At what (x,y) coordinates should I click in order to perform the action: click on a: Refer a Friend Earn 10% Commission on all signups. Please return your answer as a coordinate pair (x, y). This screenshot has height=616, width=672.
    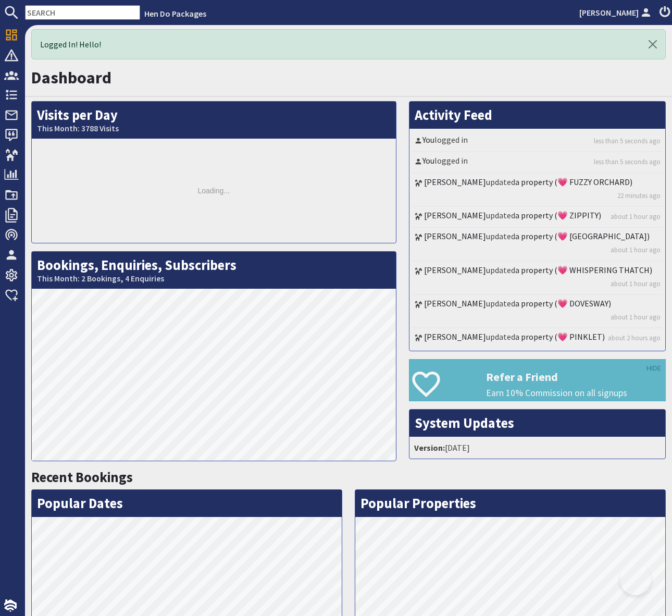
    Looking at the image, I should click on (537, 380).